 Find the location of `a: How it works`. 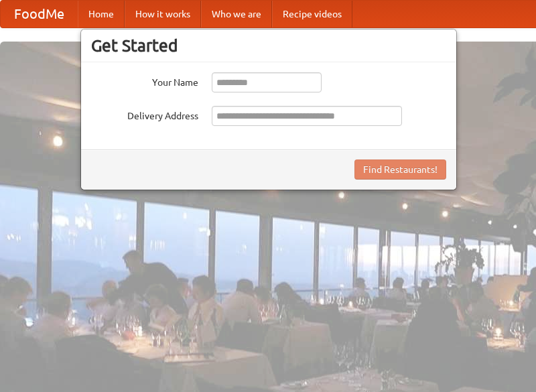

a: How it works is located at coordinates (163, 14).